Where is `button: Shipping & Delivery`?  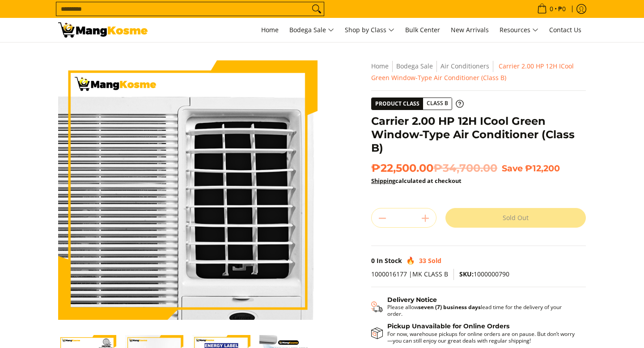 button: Shipping & Delivery is located at coordinates (474, 306).